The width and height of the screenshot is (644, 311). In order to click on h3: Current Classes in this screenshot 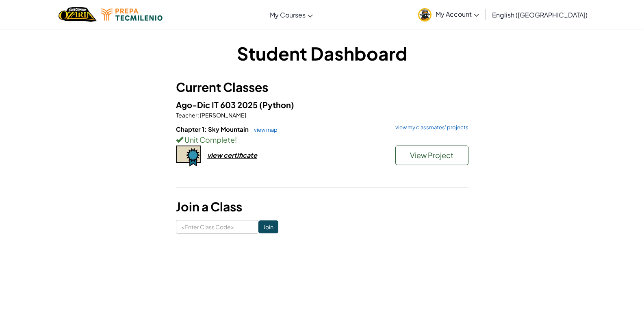, I will do `click(322, 87)`.